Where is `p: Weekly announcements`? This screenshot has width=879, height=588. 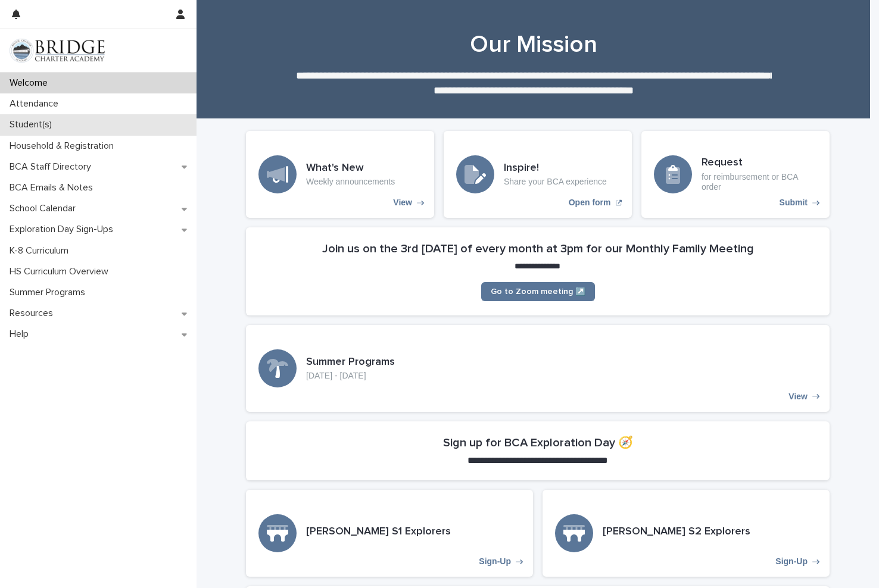
p: Weekly announcements is located at coordinates (350, 182).